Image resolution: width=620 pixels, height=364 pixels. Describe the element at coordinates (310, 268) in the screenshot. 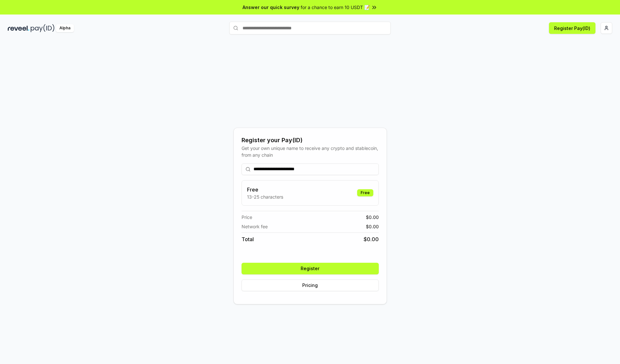

I see `button: Register` at that location.